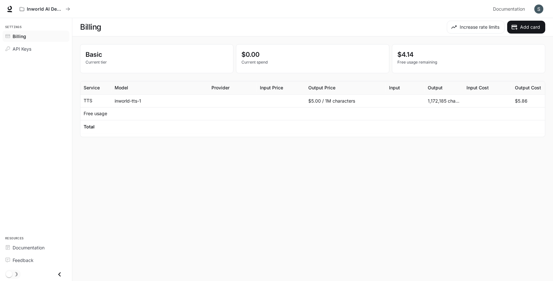 The height and width of the screenshot is (281, 553). What do you see at coordinates (160, 101) in the screenshot?
I see `div: inworld-tts-1` at bounding box center [160, 101].